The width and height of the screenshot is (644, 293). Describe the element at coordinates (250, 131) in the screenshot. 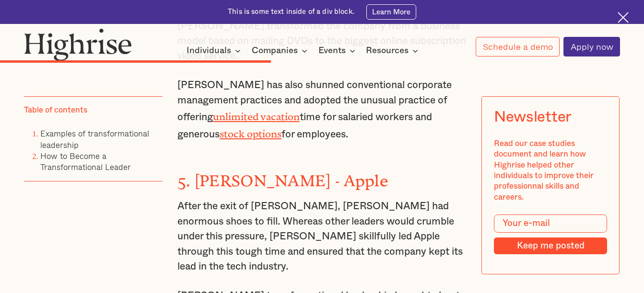

I see `a: stock options` at that location.